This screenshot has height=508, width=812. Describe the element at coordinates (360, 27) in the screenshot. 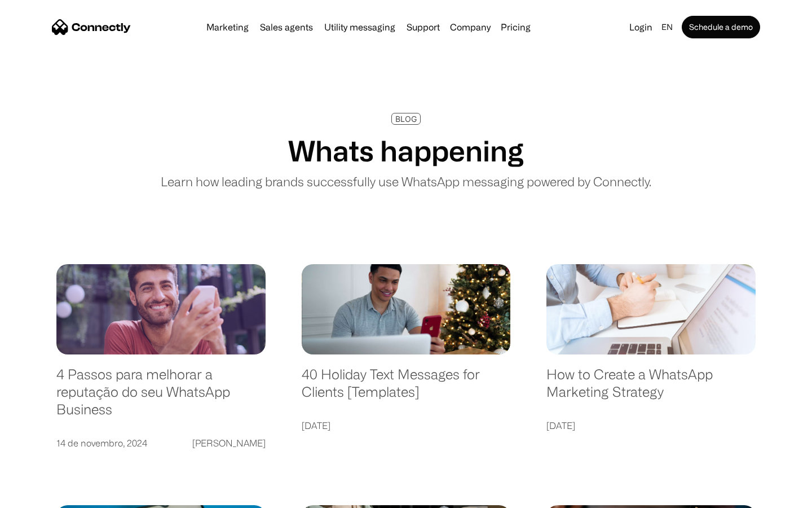

I see `a: Utility messaging` at that location.